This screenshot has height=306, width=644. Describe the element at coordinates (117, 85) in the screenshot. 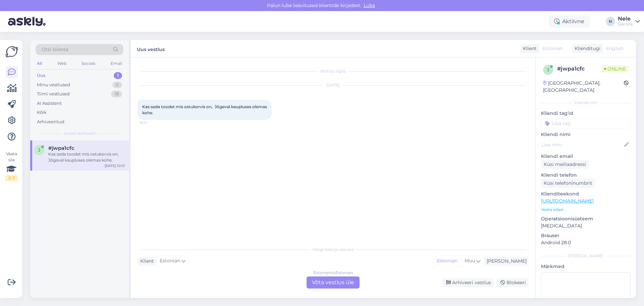

I see `div: 0` at that location.